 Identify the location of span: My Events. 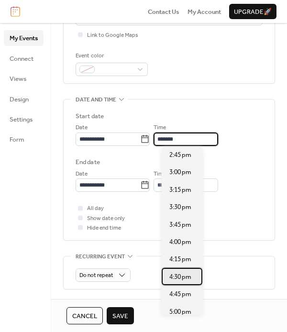
(23, 38).